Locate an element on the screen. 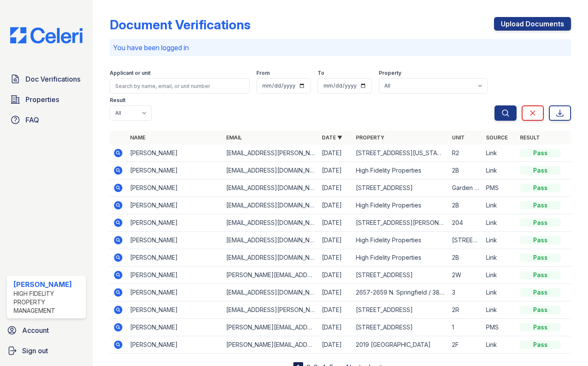 The height and width of the screenshot is (366, 588). a: Account is located at coordinates (47, 330).